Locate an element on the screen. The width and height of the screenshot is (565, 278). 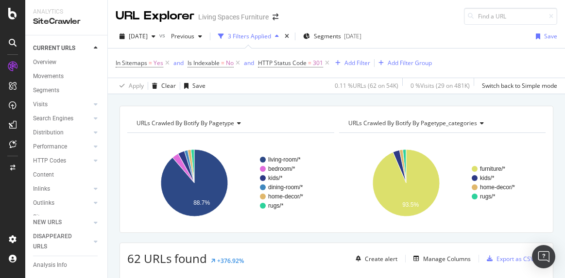
span: 301 is located at coordinates (318, 63).